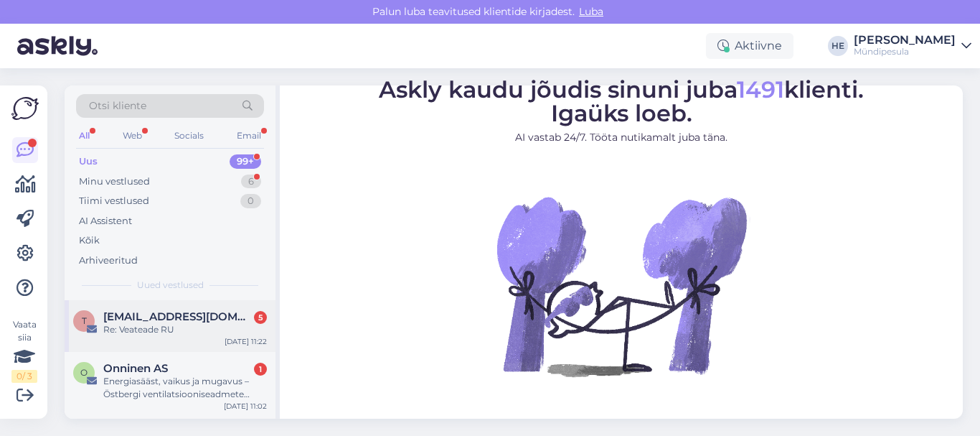 Image resolution: width=980 pixels, height=436 pixels. Describe the element at coordinates (750, 46) in the screenshot. I see `div: Aktiivne` at that location.